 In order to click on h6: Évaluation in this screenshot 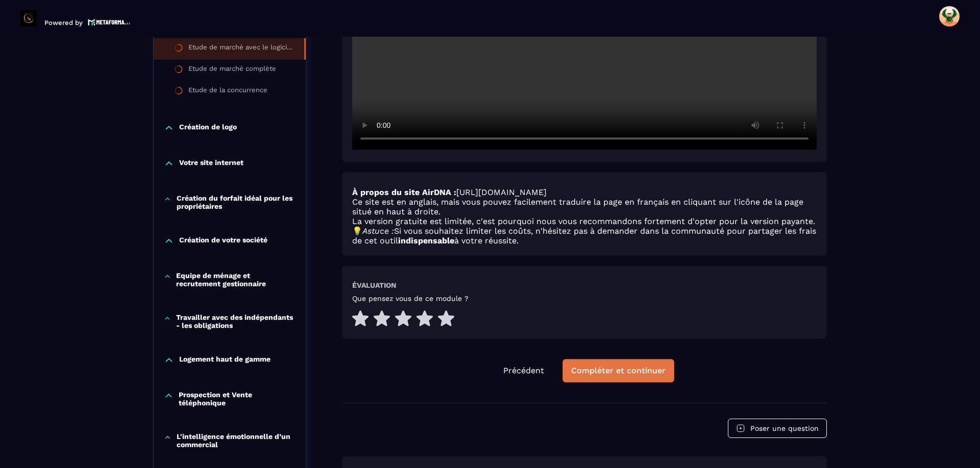, I will do `click(374, 285)`.